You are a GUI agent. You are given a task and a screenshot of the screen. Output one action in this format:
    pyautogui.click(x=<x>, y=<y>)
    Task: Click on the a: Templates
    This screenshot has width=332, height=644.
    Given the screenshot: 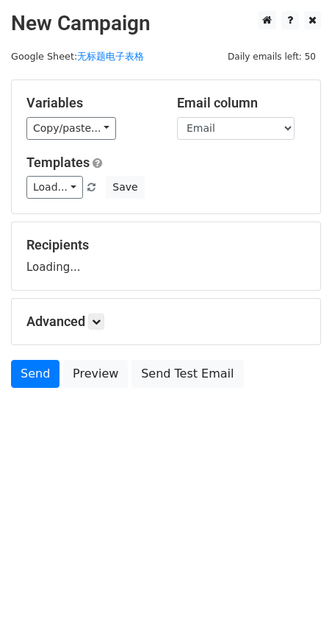 What is the action you would take?
    pyautogui.click(x=58, y=162)
    